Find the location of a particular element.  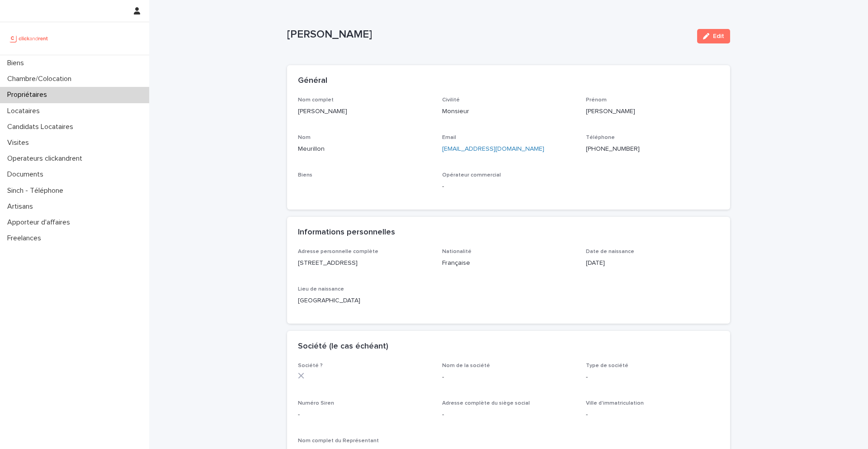

p: Candidats Locataires is located at coordinates (42, 127).